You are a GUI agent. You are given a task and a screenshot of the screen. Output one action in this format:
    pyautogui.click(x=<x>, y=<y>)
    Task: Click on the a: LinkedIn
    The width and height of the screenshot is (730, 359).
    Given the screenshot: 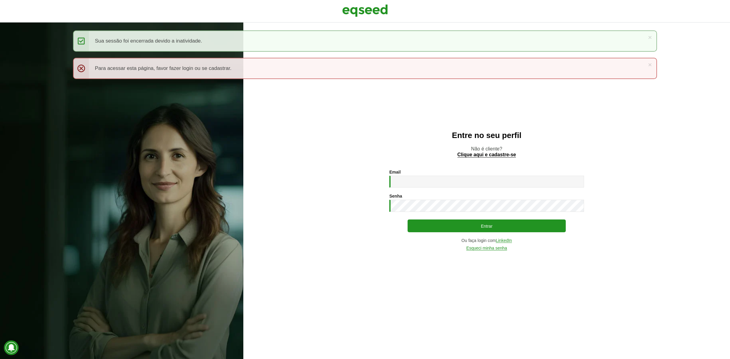 What is the action you would take?
    pyautogui.click(x=503, y=240)
    